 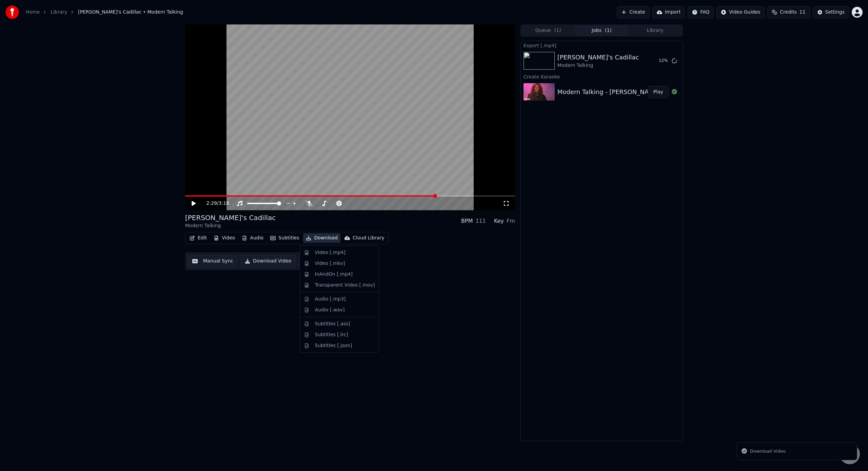 I want to click on span: Credits, so click(x=788, y=12).